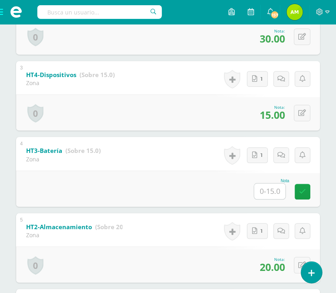 Image resolution: width=336 pixels, height=293 pixels. What do you see at coordinates (271, 180) in the screenshot?
I see `div: Nota` at bounding box center [271, 180].